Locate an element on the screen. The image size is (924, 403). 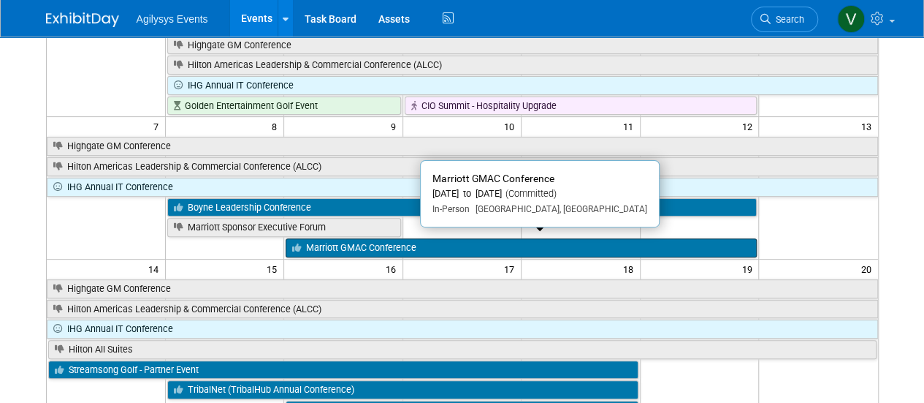
span: 8 is located at coordinates (277, 126).